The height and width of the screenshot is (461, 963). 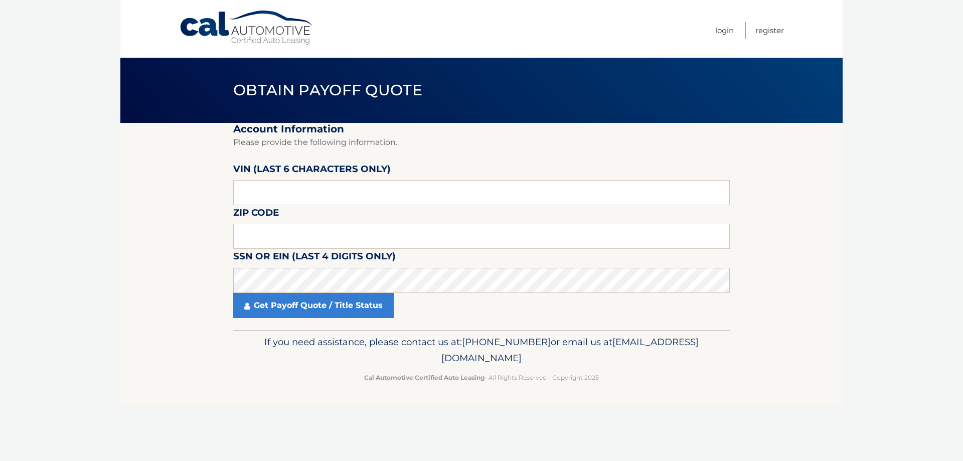 I want to click on span: Obtain Payoff Quote, so click(x=328, y=90).